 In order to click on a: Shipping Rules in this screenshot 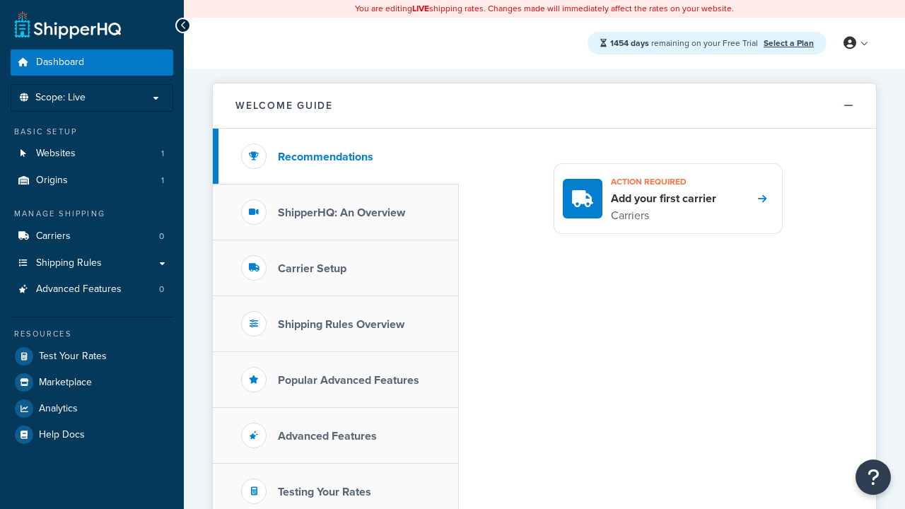, I will do `click(92, 263)`.